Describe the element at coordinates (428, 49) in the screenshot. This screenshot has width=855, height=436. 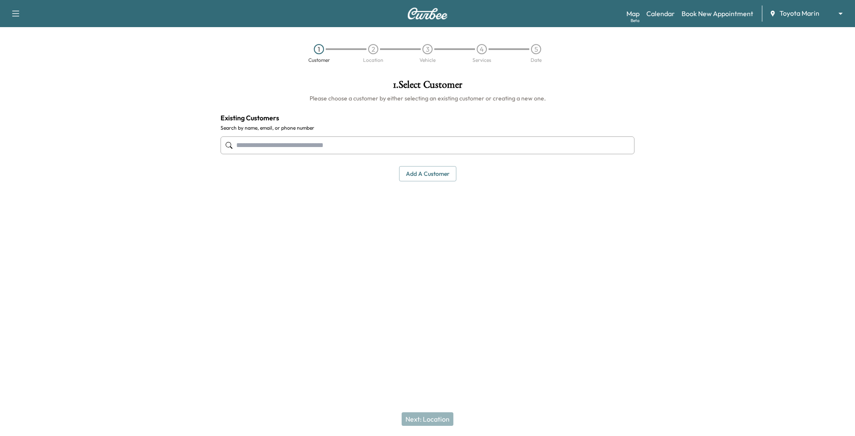
I see `div: 3` at that location.